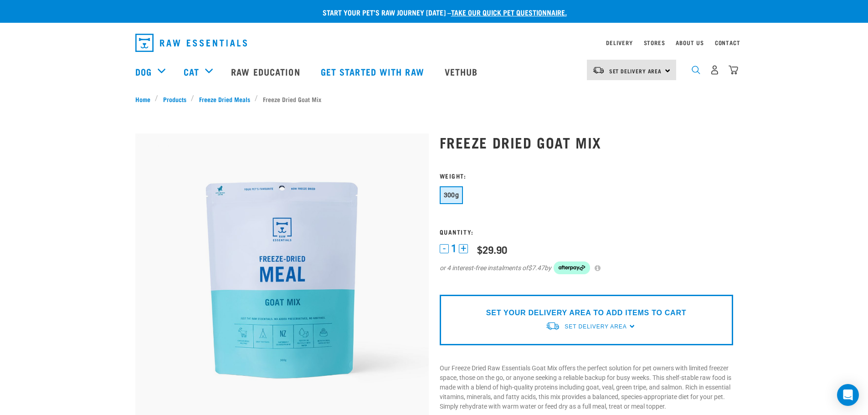 This screenshot has width=868, height=415. I want to click on a: Dog, so click(143, 71).